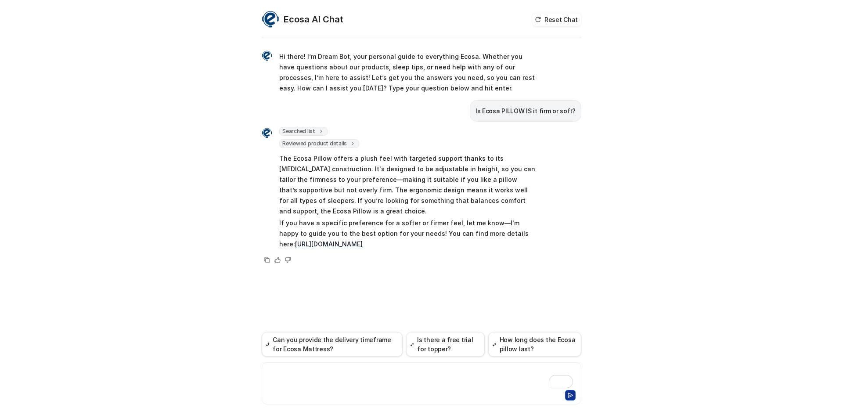 This screenshot has height=415, width=843. Describe the element at coordinates (319, 143) in the screenshot. I see `span: Reviewed product details` at that location.